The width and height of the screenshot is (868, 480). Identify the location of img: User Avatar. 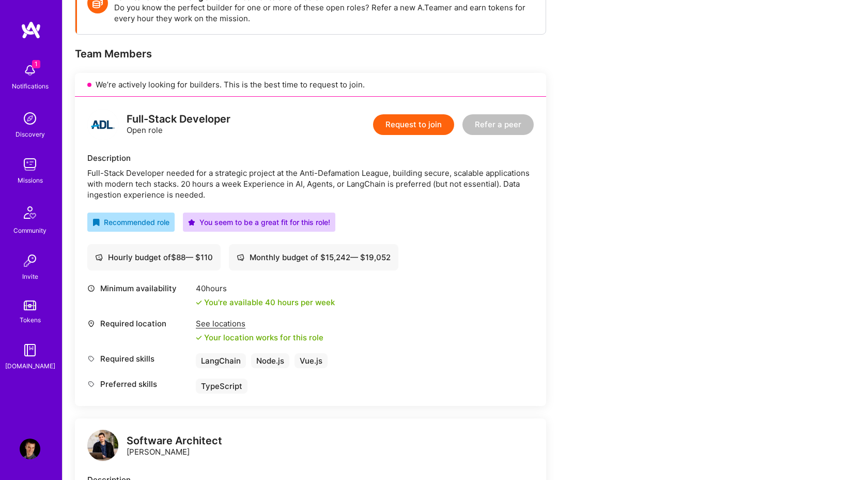
(30, 449).